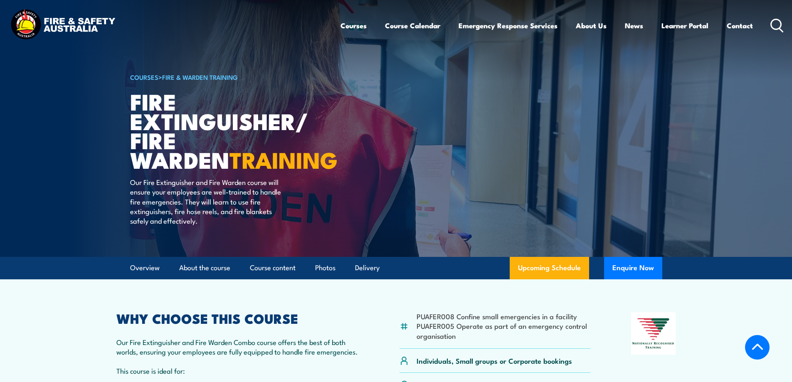 This screenshot has width=792, height=382. Describe the element at coordinates (504, 316) in the screenshot. I see `li: PUAFER008 Confine small emergencies in a facility` at that location.